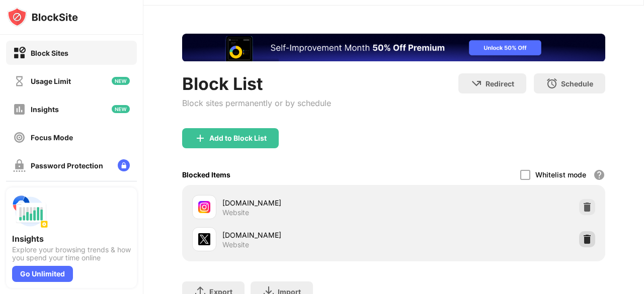  Describe the element at coordinates (49, 53) in the screenshot. I see `div: Block Sites` at that location.